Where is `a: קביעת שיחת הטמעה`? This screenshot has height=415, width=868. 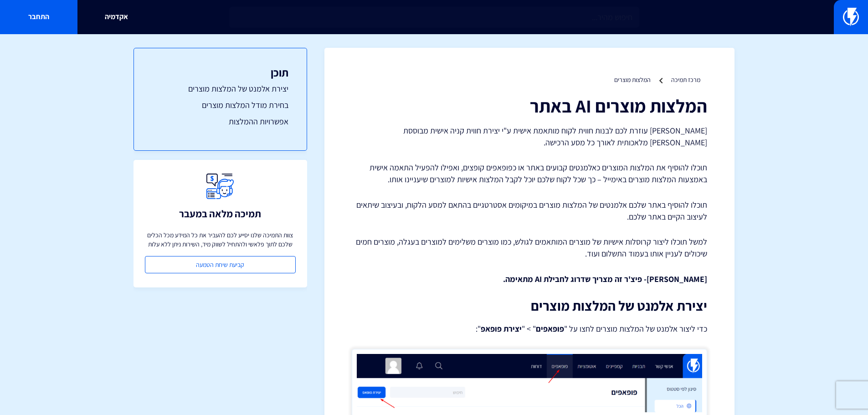
a: קביעת שיחת הטמעה is located at coordinates (220, 265).